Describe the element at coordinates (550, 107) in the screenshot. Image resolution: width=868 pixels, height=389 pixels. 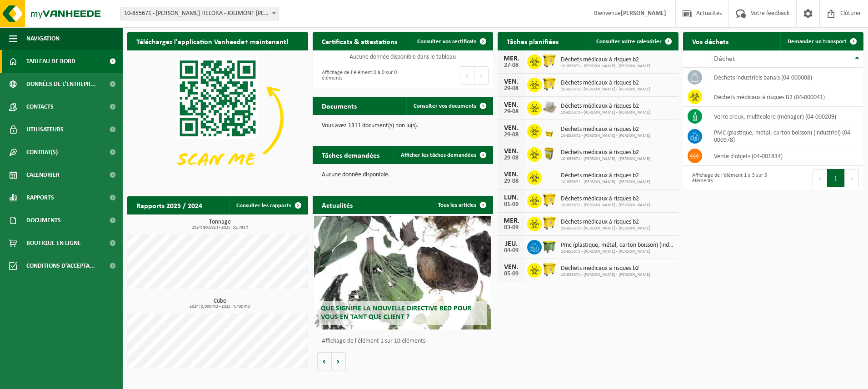
I see `img: LP-PA-00000-WDN-11` at that location.